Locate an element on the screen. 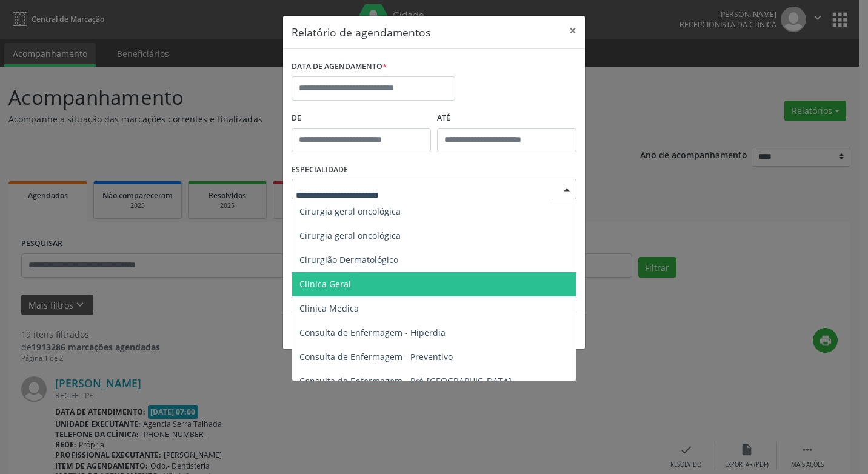 This screenshot has height=474, width=868. label: ESPECIALIDADE is located at coordinates (320, 170).